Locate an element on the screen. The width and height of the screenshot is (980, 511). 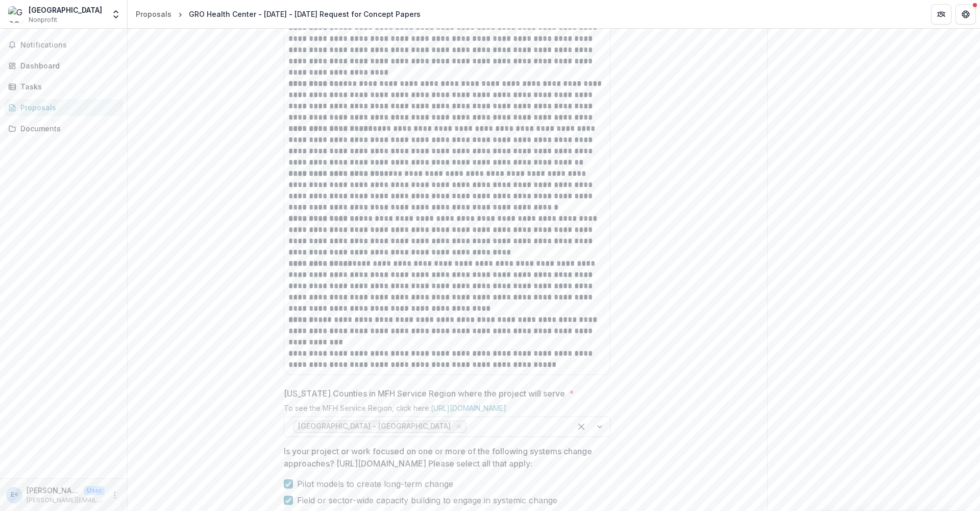
button: More is located at coordinates (115, 495).